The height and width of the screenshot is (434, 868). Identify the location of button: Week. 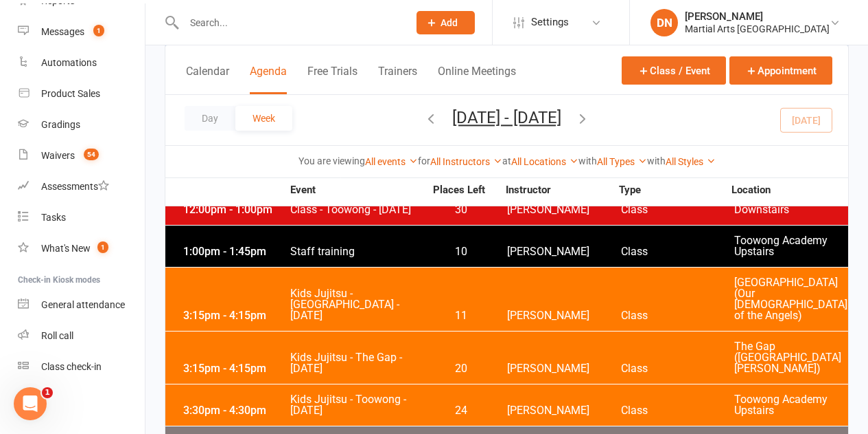
(263, 118).